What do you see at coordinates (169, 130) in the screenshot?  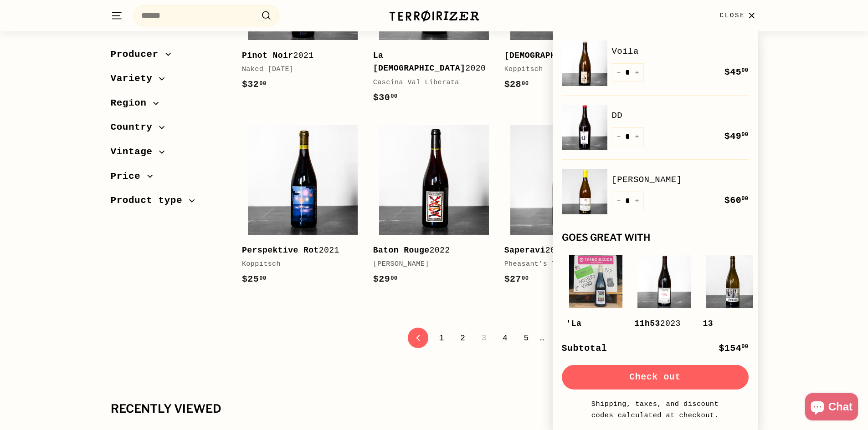 I see `button: Country` at bounding box center [169, 130].